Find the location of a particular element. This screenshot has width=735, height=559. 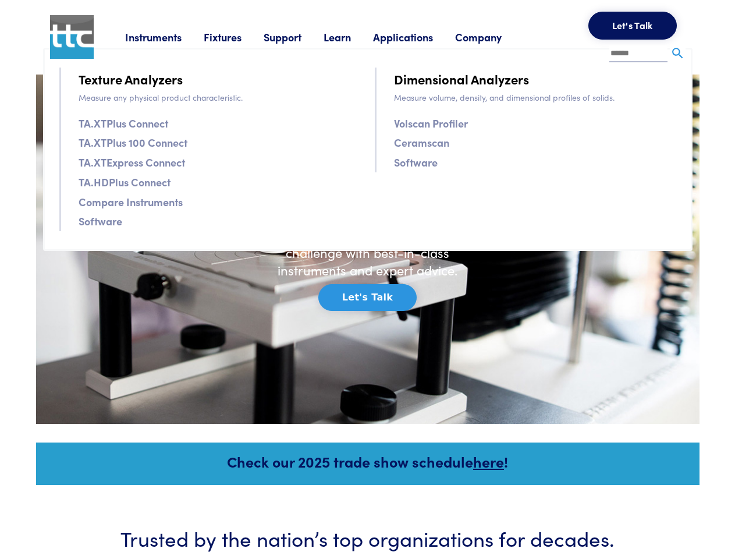

a: TA.HDPlus Connect is located at coordinates (125, 182).